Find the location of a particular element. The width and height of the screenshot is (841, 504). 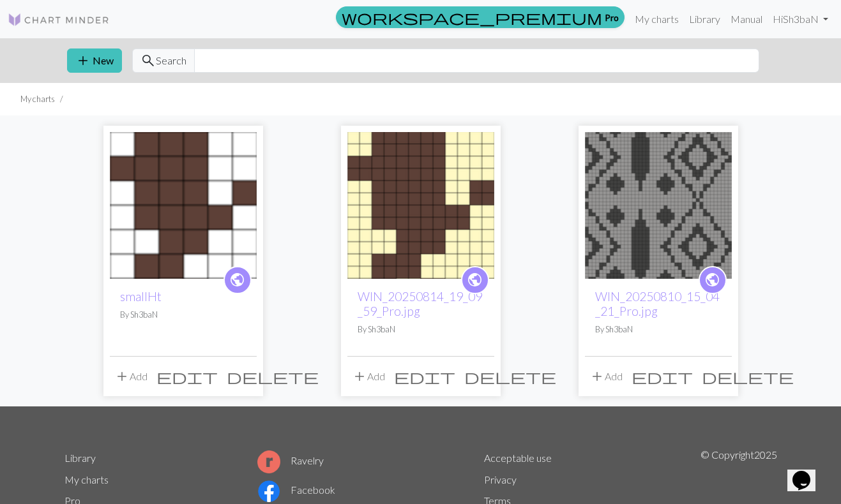

a: Ravelry is located at coordinates (290, 460).